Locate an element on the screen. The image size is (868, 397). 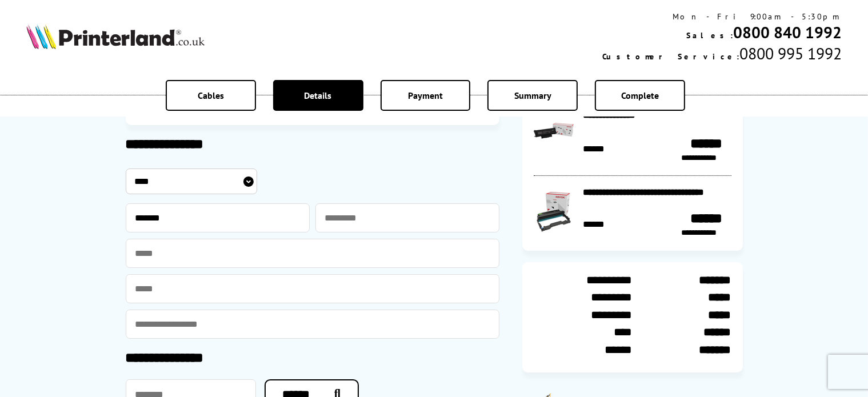
img: Printerland Logo is located at coordinates (115, 36).